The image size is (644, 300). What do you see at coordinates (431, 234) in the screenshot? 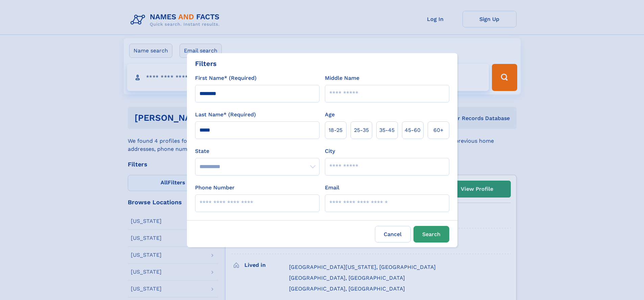
I see `button: Search` at bounding box center [431, 234].